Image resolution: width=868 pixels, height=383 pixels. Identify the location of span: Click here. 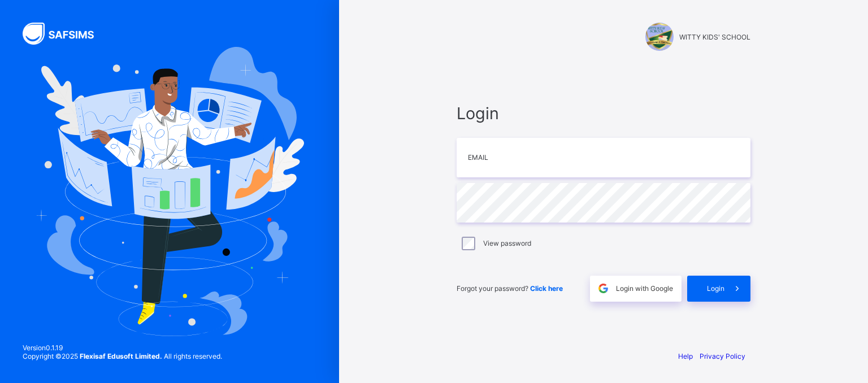
(547, 288).